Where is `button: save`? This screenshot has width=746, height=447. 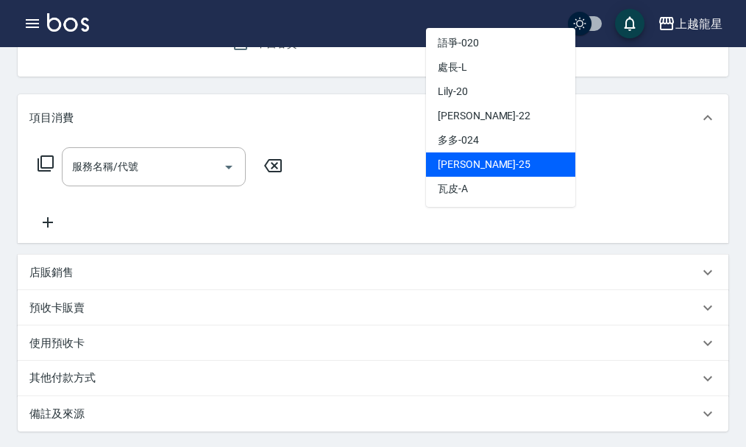 button: save is located at coordinates (630, 24).